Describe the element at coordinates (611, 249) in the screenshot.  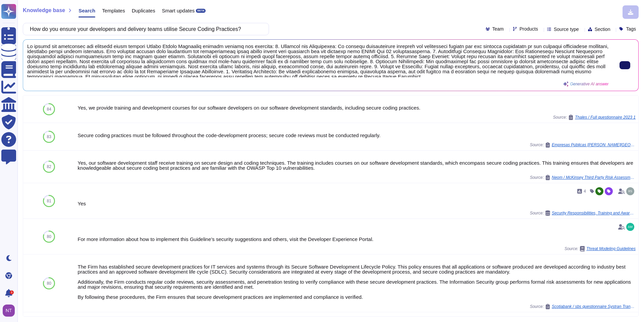
I see `span: Threat Modeling Guidelines` at that location.